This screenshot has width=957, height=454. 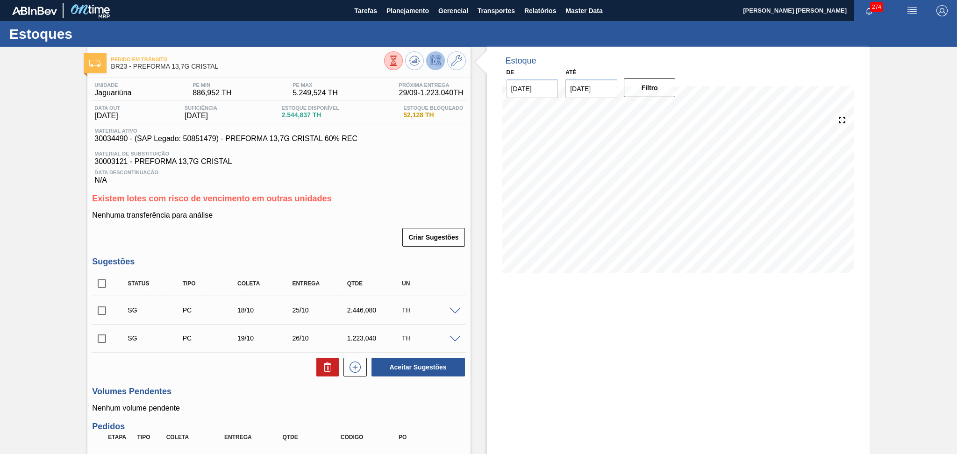 I want to click on span: 30034490 - (SAP Legado: 50851479) - PREFORMA 13,7G CRISTAL 60% REC, so click(x=226, y=139).